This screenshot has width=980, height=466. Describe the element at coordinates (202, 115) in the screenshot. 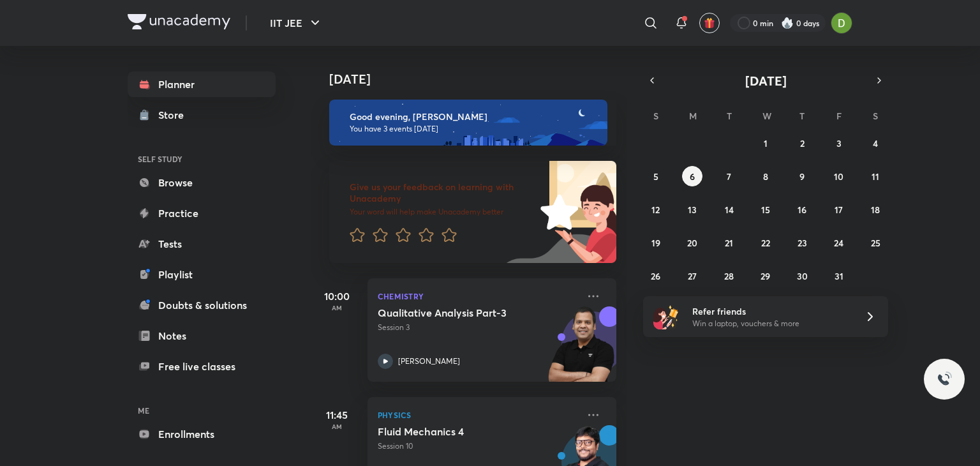

I see `a: Store` at that location.